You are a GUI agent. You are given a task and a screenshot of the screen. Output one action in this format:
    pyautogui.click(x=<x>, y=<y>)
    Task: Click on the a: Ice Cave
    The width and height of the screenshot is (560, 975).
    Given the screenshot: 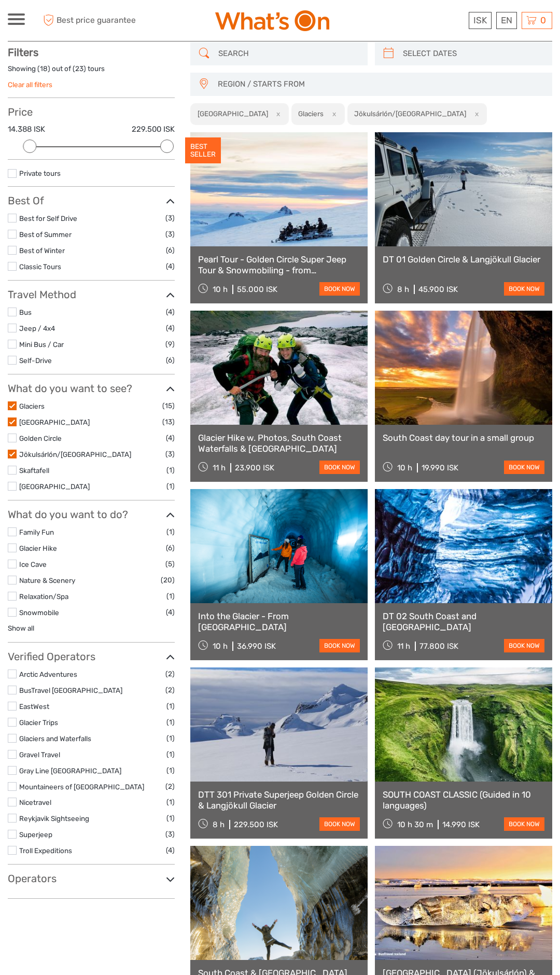 What is the action you would take?
    pyautogui.click(x=33, y=564)
    